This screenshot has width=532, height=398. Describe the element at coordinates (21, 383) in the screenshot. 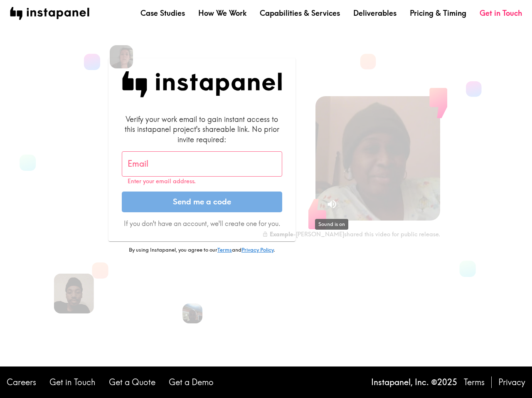

I see `a: Careers` at that location.